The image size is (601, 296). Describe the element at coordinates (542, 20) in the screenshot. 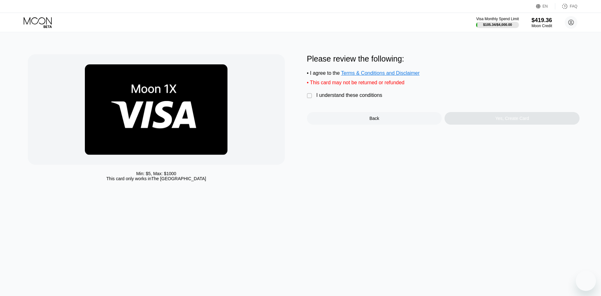

I see `div: $419.36` at that location.